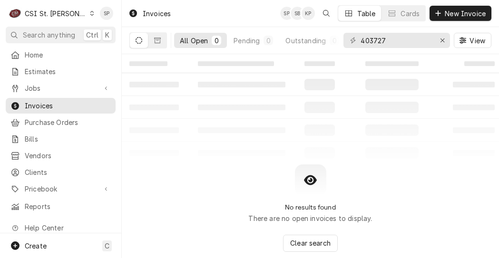 This screenshot has height=258, width=499. Describe the element at coordinates (308, 13) in the screenshot. I see `div: Kym Parson's Avatar` at that location.